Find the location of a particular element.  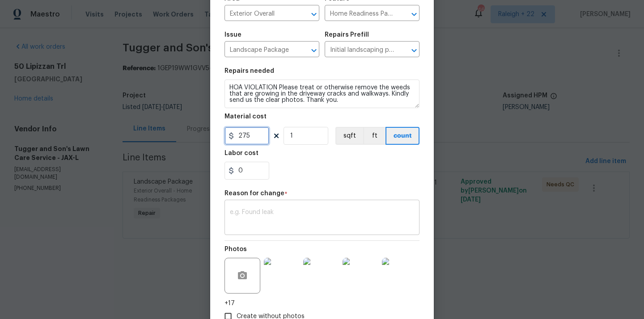

h5: Labor cost is located at coordinates (242, 153).